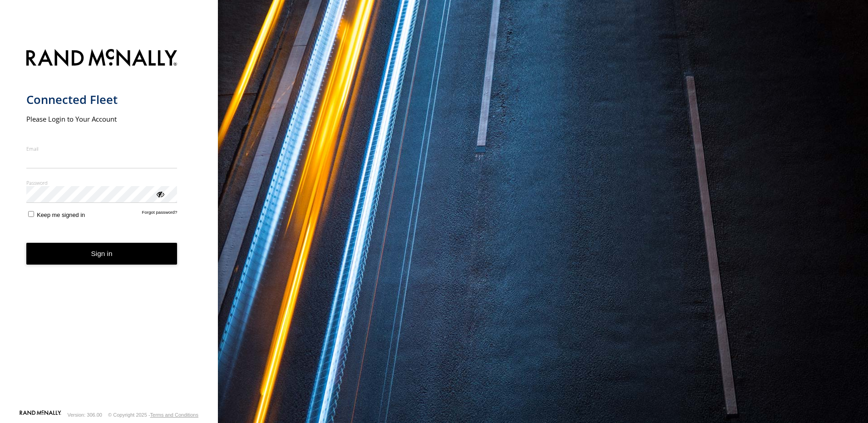 Image resolution: width=868 pixels, height=423 pixels. Describe the element at coordinates (174, 415) in the screenshot. I see `a: Terms and Conditions` at that location.